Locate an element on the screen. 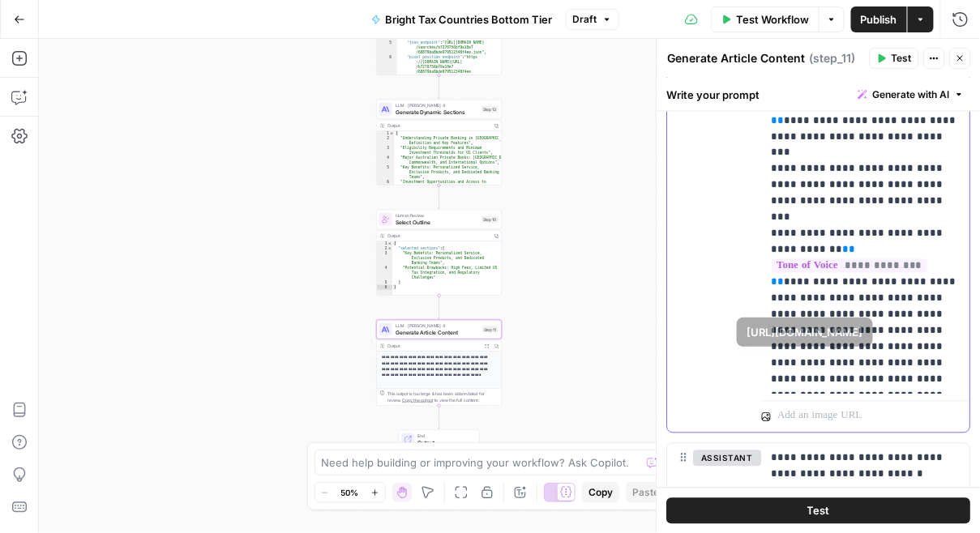 The height and width of the screenshot is (533, 980). button: assistant is located at coordinates (728, 458).